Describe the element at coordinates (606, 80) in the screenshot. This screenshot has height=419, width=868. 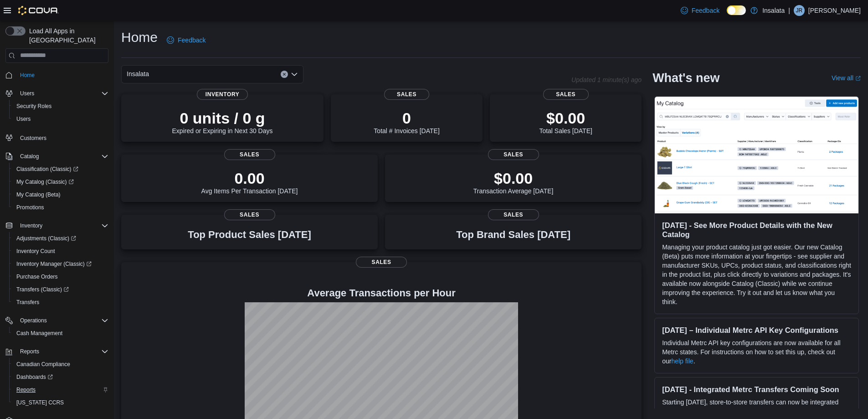
I see `p: Updated 1 minute(s) ago` at that location.